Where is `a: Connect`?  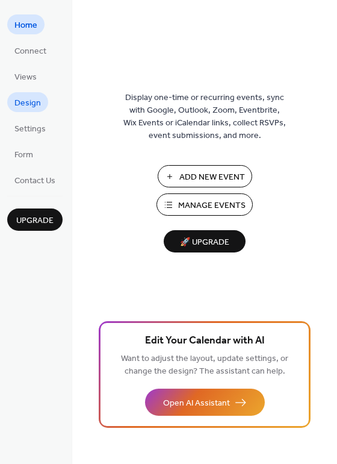
a: Connect is located at coordinates (30, 50).